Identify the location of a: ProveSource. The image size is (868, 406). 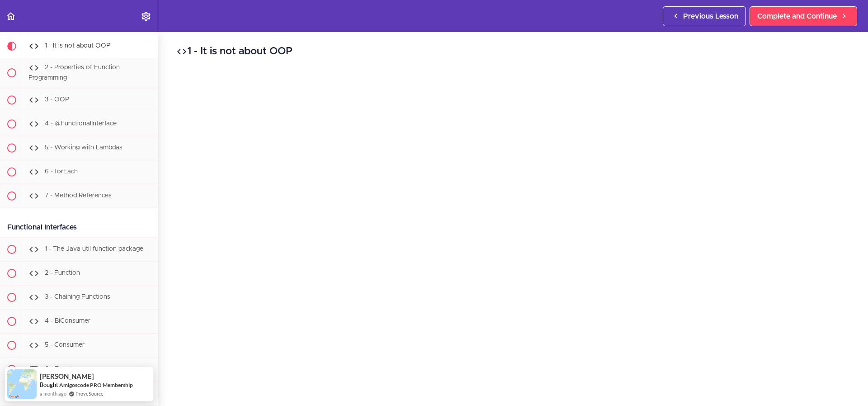
(89, 393).